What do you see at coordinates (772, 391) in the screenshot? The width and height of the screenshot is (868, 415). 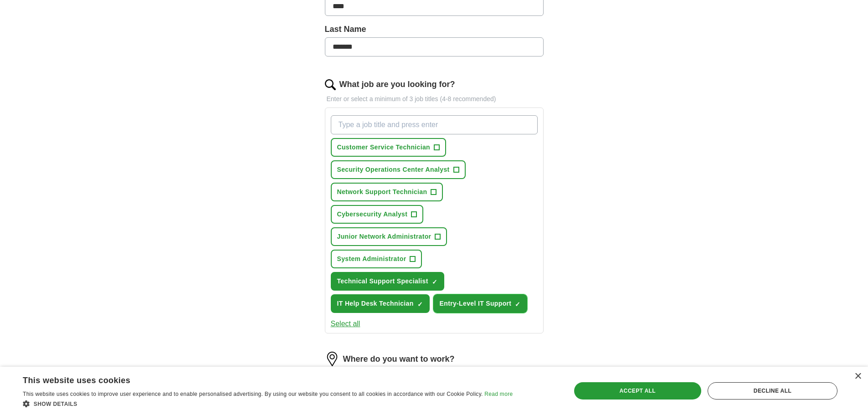 I see `div: Decline all` at bounding box center [772, 391].